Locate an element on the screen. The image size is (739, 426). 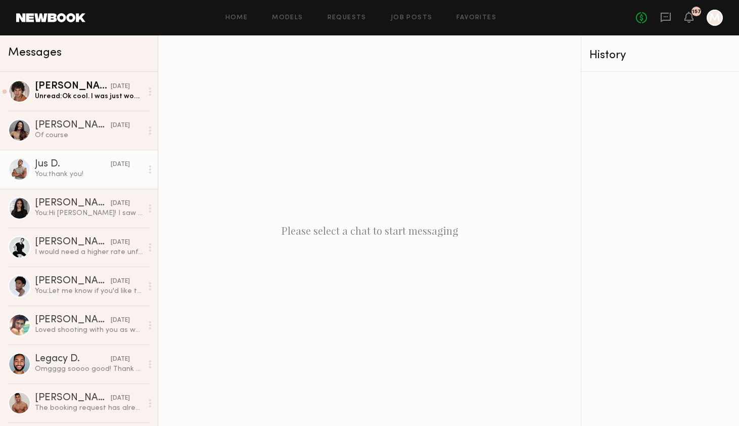
span: Messages is located at coordinates (35, 53).